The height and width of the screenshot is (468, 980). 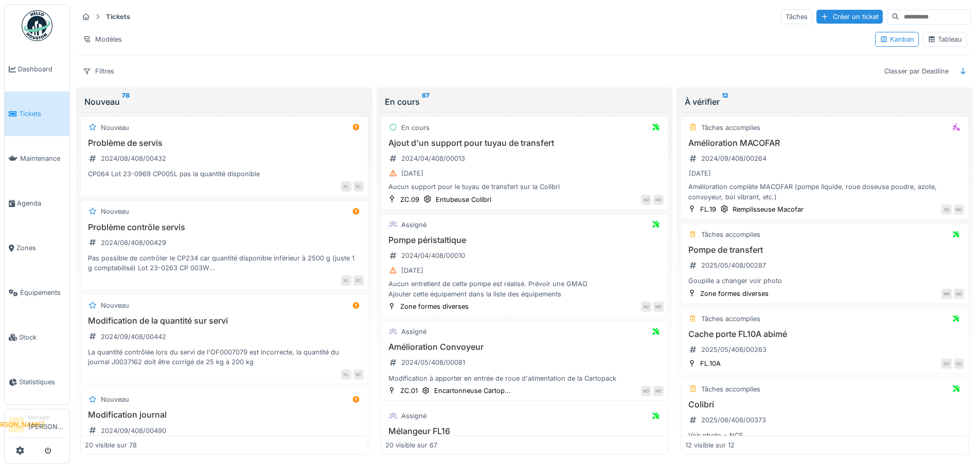 What do you see at coordinates (42, 69) in the screenshot?
I see `span: Dashboard` at bounding box center [42, 69].